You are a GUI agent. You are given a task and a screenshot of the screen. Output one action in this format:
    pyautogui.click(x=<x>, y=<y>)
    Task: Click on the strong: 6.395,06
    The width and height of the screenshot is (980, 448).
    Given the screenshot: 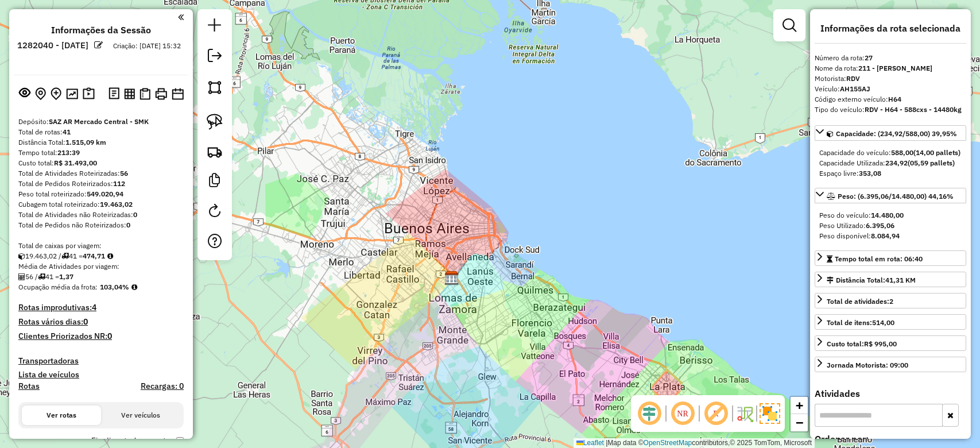 What is the action you would take?
    pyautogui.click(x=880, y=225)
    